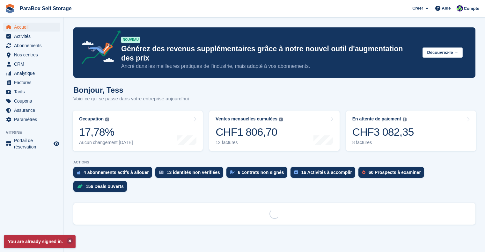  I want to click on span: Vitrine, so click(34, 133).